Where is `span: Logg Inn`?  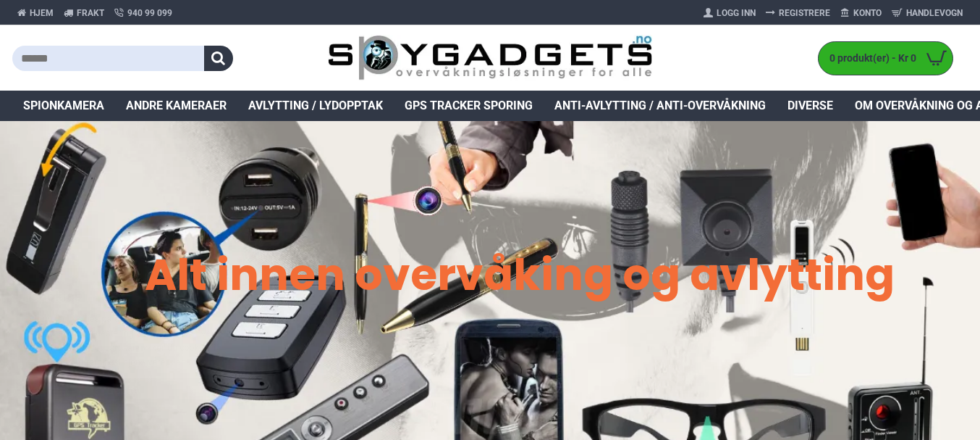 span: Logg Inn is located at coordinates (736, 13).